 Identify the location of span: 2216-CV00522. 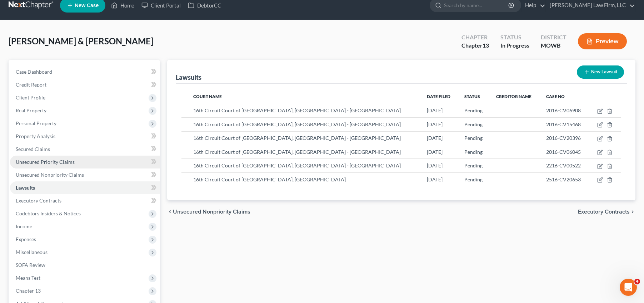
(563, 166).